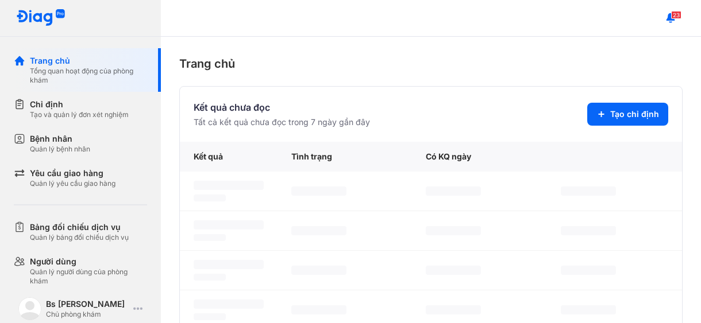 This screenshot has height=323, width=701. I want to click on button: Tạo chỉ định, so click(627, 114).